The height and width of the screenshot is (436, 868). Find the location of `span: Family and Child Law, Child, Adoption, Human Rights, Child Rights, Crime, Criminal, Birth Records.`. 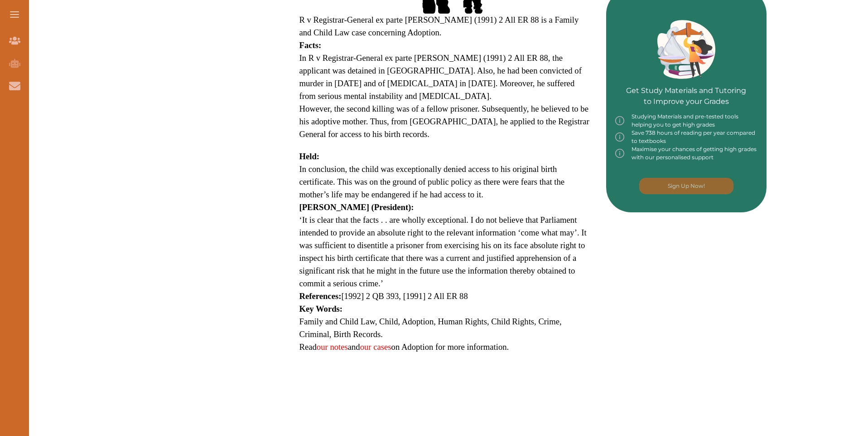

span: Family and Child Law, Child, Adoption, Human Rights, Child Rights, Crime, Criminal, Birth Records. is located at coordinates (430, 327).